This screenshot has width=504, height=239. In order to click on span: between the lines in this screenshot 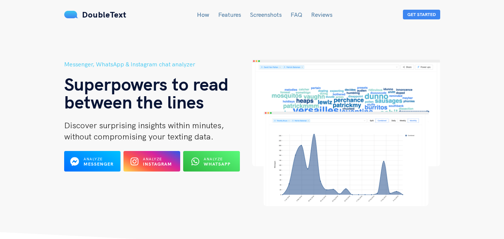, I will do `click(134, 102)`.